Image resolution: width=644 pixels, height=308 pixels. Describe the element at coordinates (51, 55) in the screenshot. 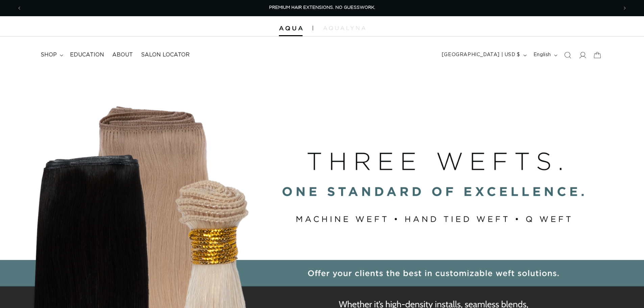

I see `summary: shop` at that location.